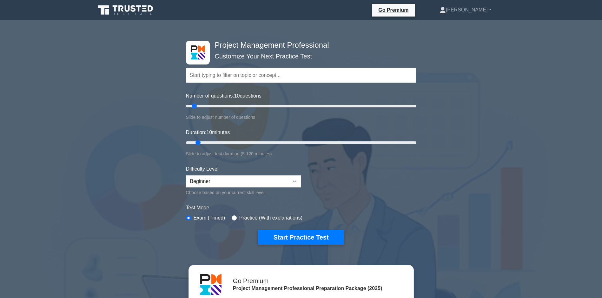 Image resolution: width=602 pixels, height=298 pixels. I want to click on a: Go Premium, so click(393, 10).